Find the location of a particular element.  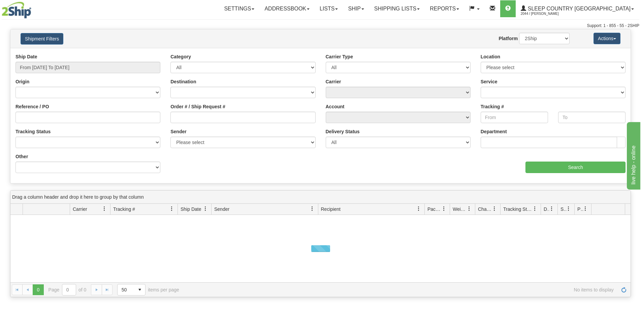

a: Delivery Status filter column settings is located at coordinates (552, 209).